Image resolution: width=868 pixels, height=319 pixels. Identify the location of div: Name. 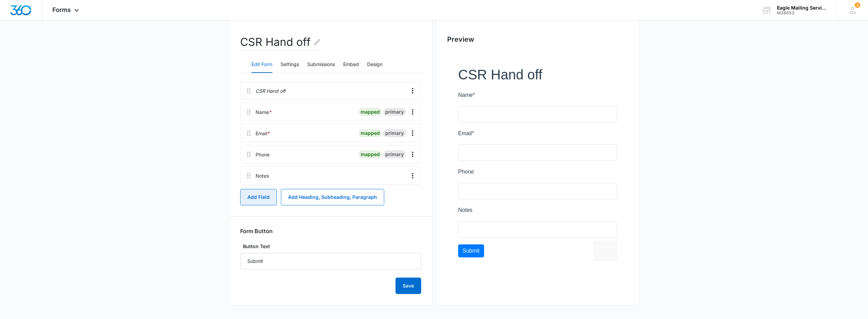
(263, 112).